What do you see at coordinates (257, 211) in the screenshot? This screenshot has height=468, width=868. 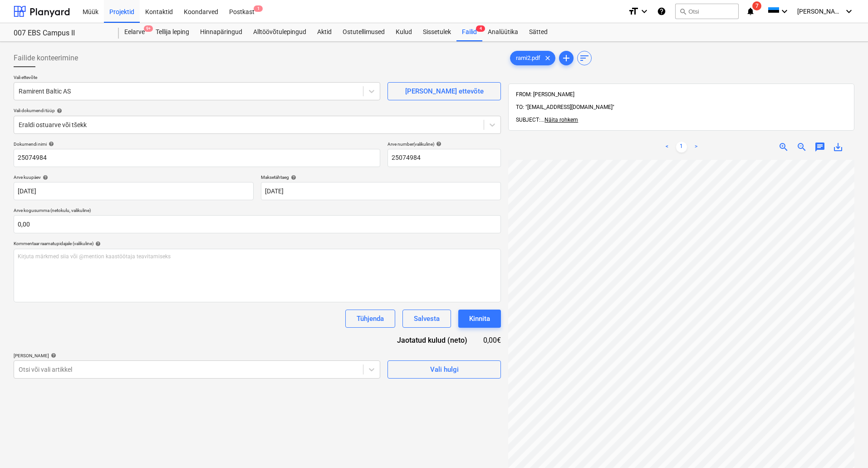 I see `p: Arve kogusumma (netokulu, valikuline)` at bounding box center [257, 211].